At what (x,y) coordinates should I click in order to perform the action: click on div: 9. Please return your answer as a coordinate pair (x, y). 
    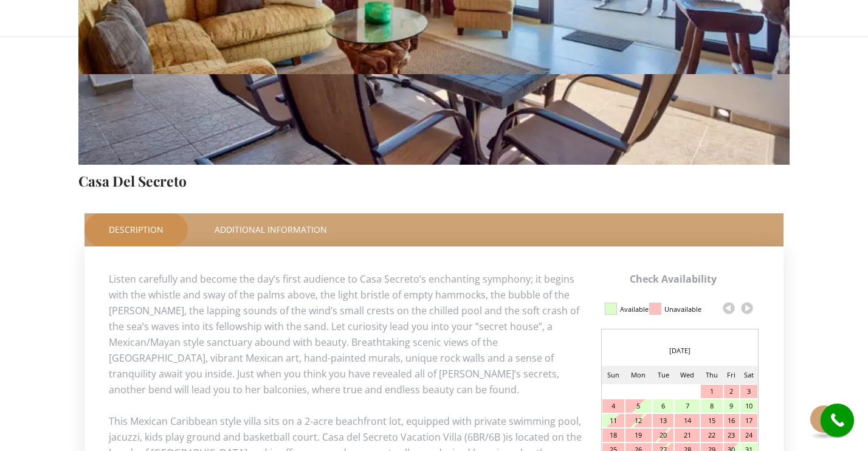
    Looking at the image, I should click on (731, 406).